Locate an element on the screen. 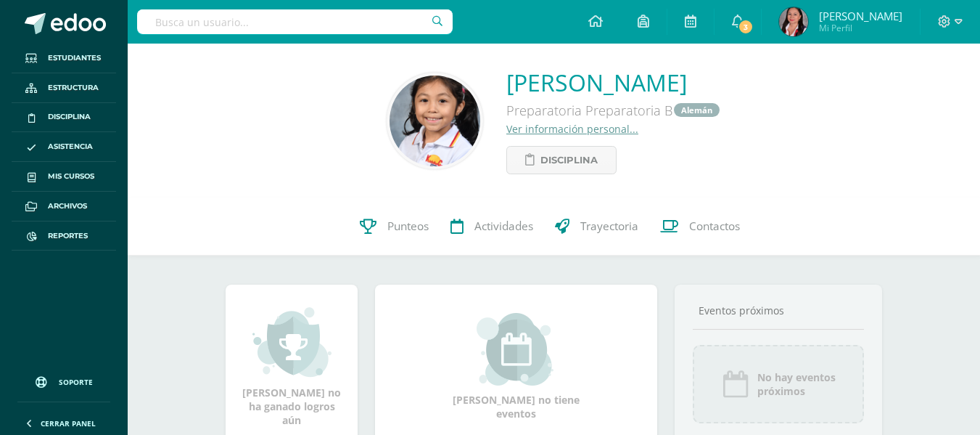  a: Trayectoria is located at coordinates (596, 227).